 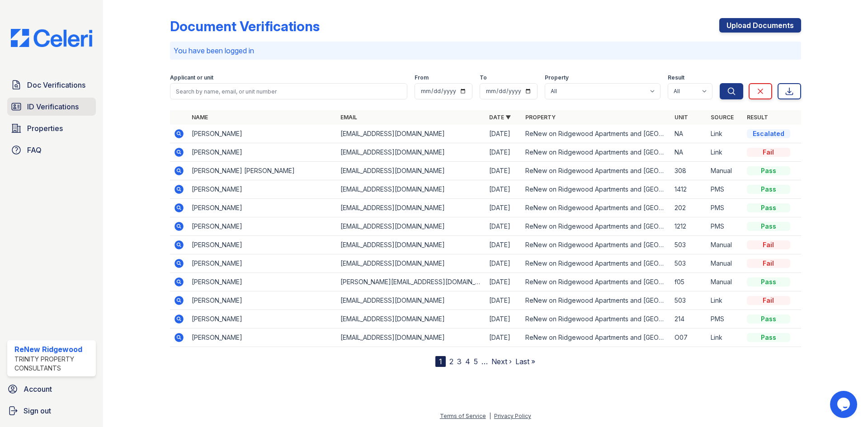 What do you see at coordinates (289, 91) in the screenshot?
I see `input: Search by name, email, or unit number` at bounding box center [289, 91].